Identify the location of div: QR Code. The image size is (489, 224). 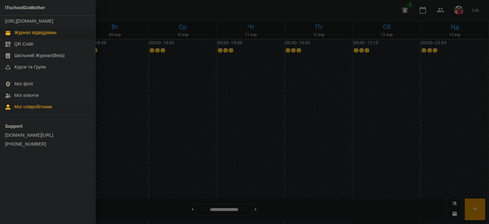
(24, 44).